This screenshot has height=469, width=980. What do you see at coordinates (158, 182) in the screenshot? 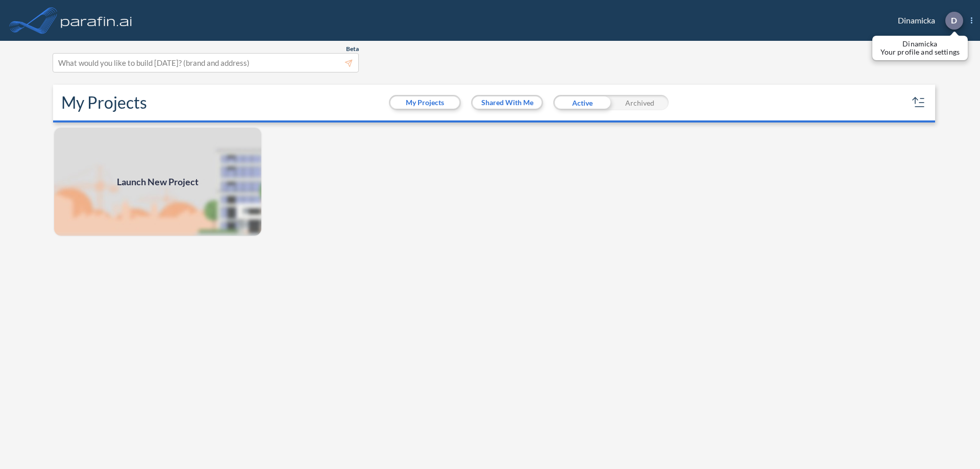
I see `a: Launch New Project` at bounding box center [158, 182].